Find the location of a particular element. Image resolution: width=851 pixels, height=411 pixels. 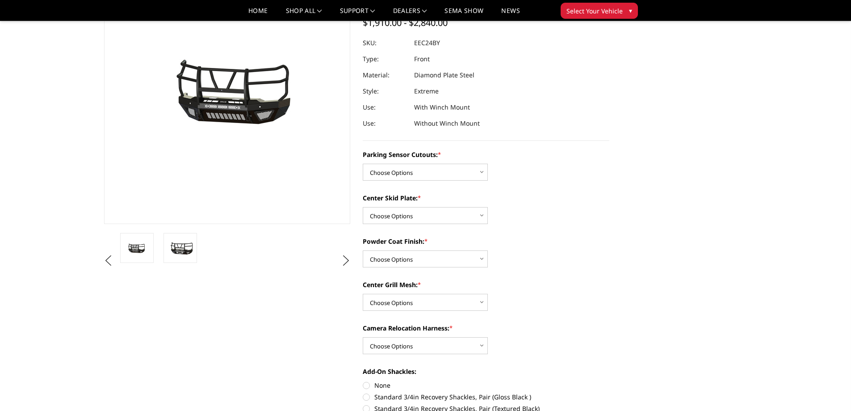

button: Next is located at coordinates (346, 261).